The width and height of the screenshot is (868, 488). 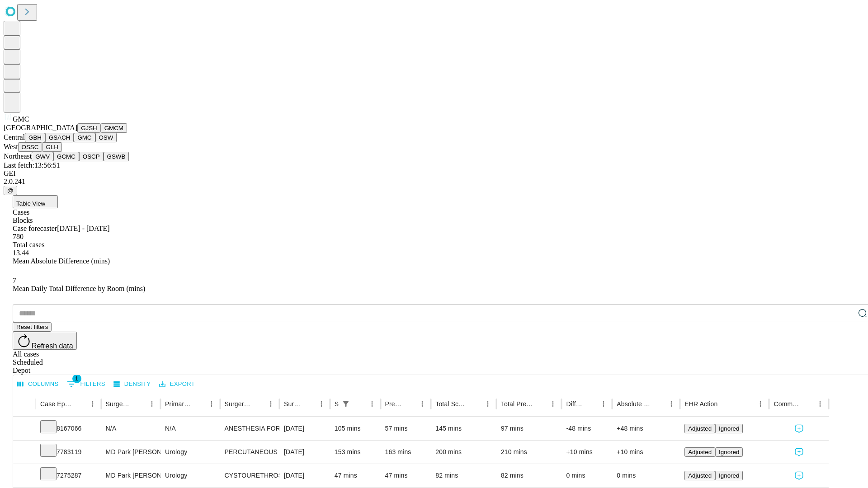 What do you see at coordinates (355, 452) in the screenshot?
I see `div: 153 mins` at bounding box center [355, 452].